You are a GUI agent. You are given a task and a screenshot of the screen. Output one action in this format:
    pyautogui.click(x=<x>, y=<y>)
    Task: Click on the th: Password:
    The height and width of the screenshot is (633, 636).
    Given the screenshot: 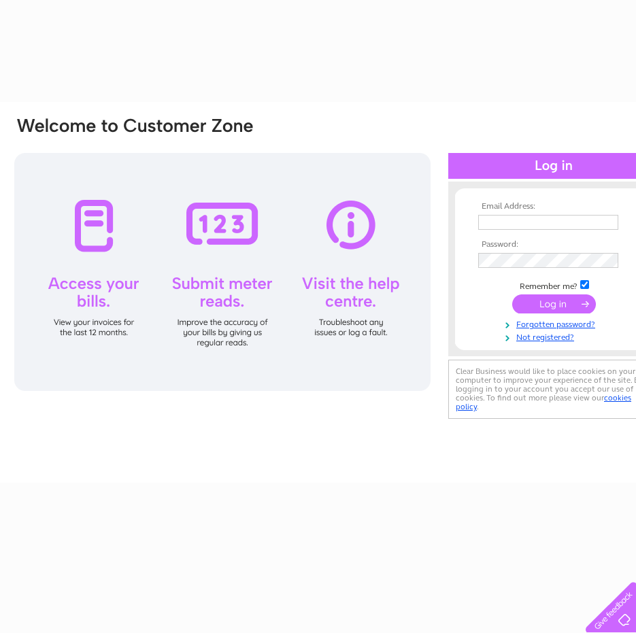 What is the action you would take?
    pyautogui.click(x=554, y=245)
    